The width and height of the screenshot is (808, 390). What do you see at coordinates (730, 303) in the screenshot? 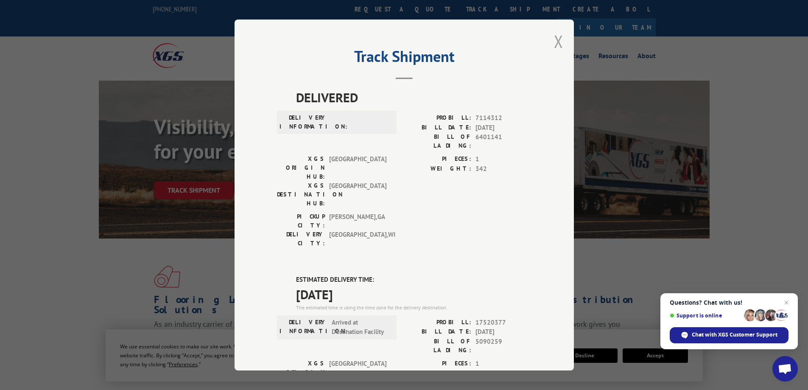
I see `span: Questions? Chat with us!` at bounding box center [730, 303].